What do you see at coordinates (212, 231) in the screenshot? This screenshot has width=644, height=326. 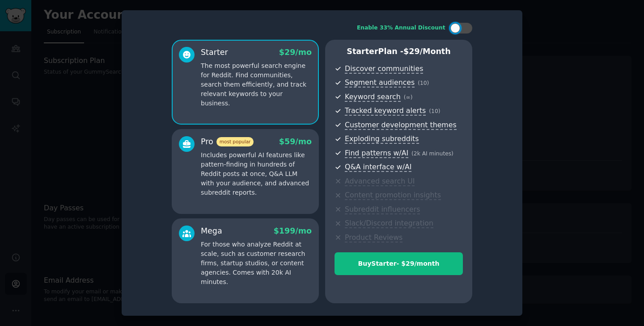 I see `div: Mega` at bounding box center [212, 231].